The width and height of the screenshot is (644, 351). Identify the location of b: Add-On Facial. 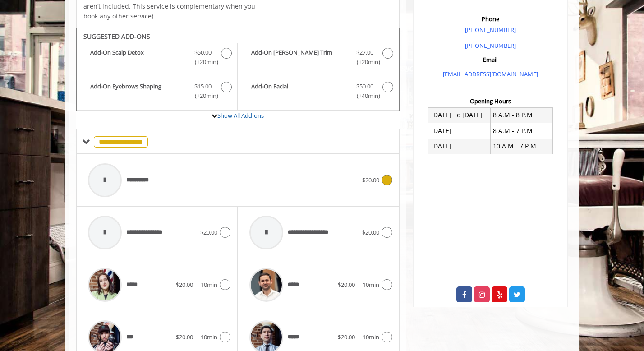
(299, 91).